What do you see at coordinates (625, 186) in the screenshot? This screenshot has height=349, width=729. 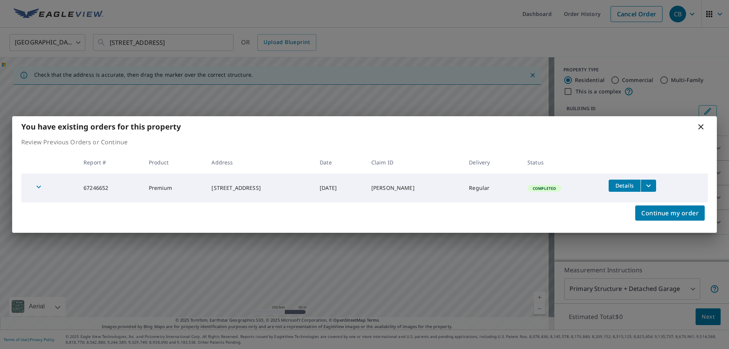 I see `button: detailsBtn-67246652` at bounding box center [625, 186].